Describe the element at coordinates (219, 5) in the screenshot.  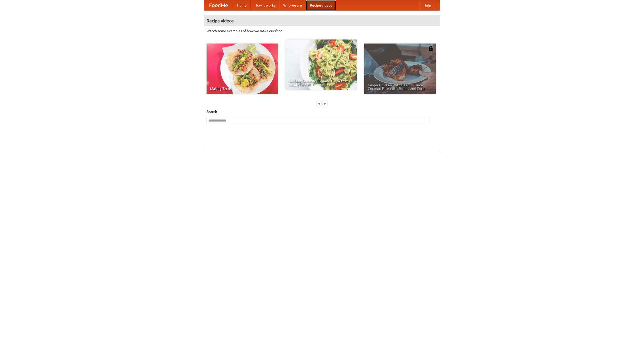
I see `a: FoodMe` at that location.